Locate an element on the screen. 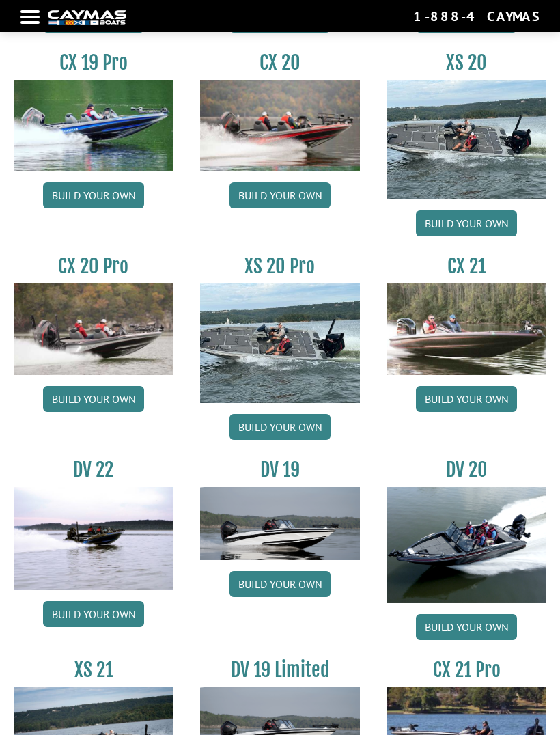  img: CX-20Pro_thumbnail.jpg is located at coordinates (93, 330).